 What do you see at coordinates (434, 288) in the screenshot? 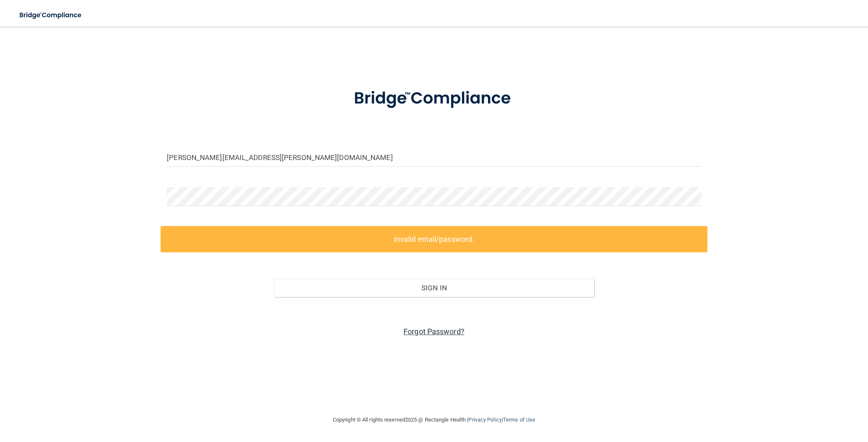
I see `button: Sign In` at bounding box center [434, 288].